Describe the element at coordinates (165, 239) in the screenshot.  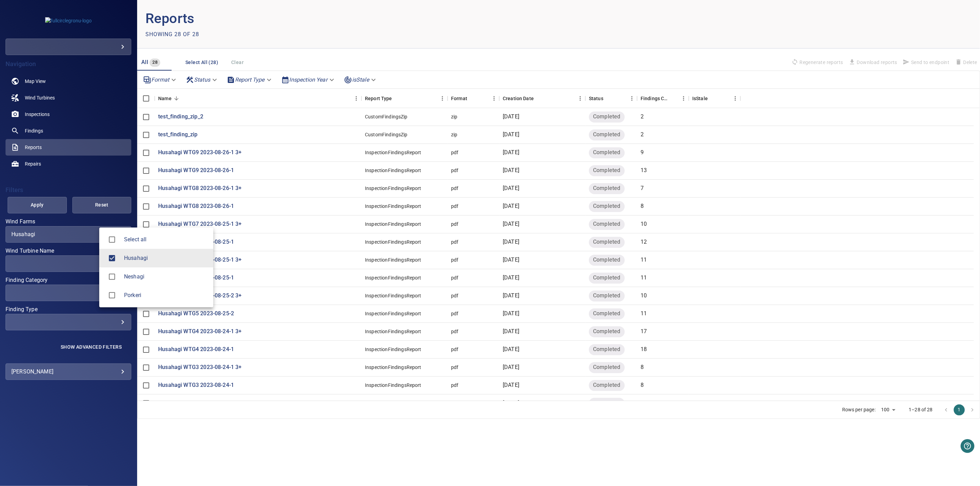
I see `span: Select all` at that location.